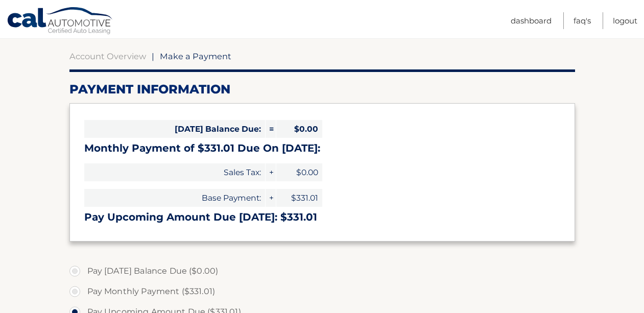 The height and width of the screenshot is (313, 644). Describe the element at coordinates (299, 197) in the screenshot. I see `span: $331.01` at that location.